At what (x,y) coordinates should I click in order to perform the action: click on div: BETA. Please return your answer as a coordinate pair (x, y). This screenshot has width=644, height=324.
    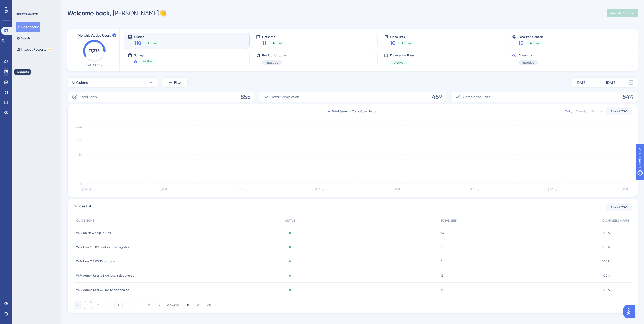
    Looking at the image, I should click on (49, 49).